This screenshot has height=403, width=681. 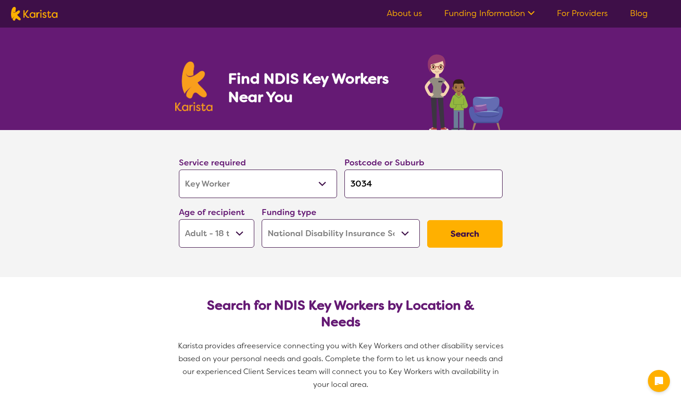 I want to click on a: Funding Information, so click(x=489, y=13).